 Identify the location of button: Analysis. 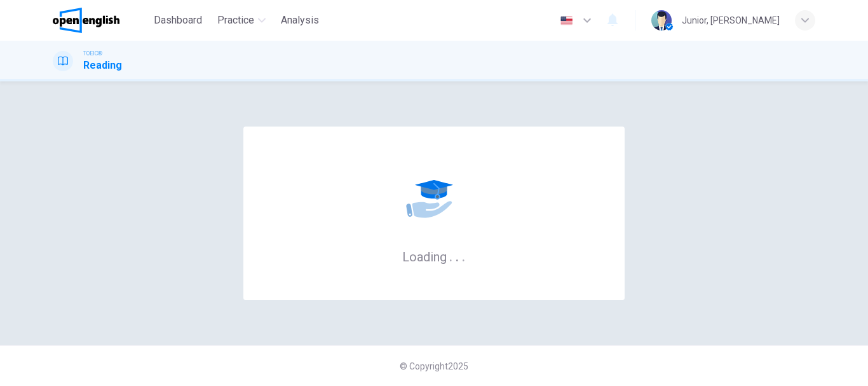
(300, 21).